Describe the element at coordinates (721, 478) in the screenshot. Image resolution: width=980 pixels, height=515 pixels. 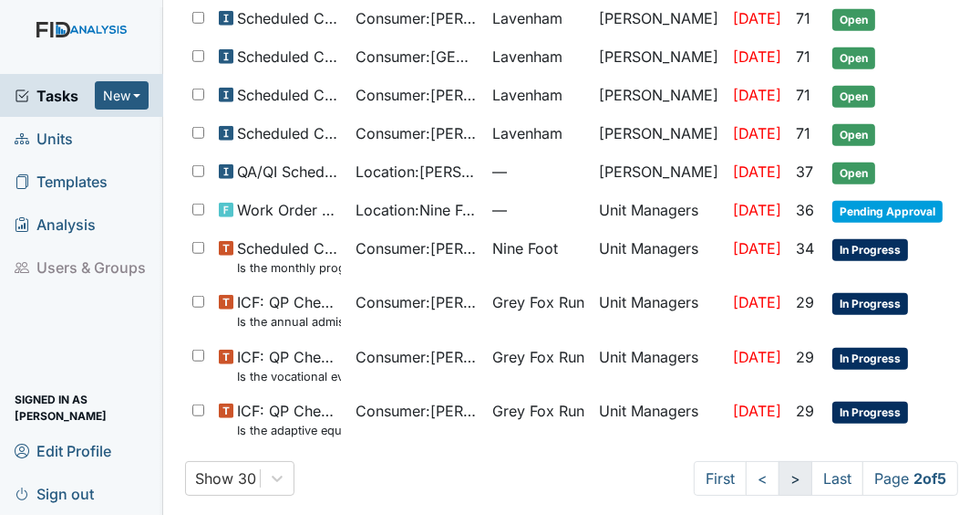
I see `a: First` at that location.